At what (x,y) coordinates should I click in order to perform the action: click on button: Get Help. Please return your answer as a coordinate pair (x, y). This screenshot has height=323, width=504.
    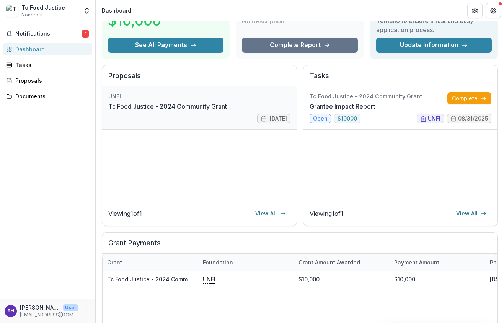
    Looking at the image, I should click on (493, 11).